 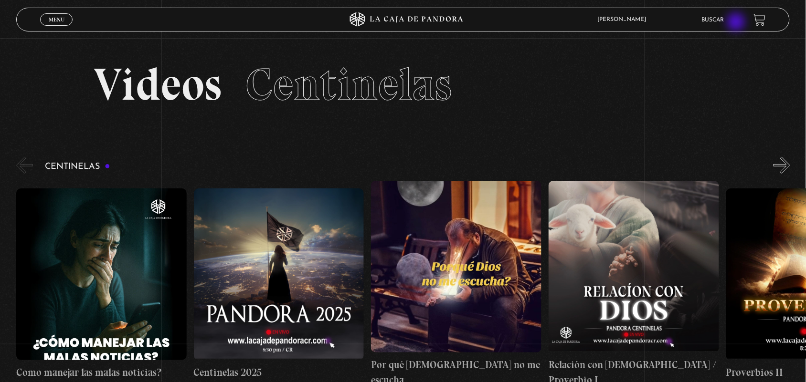 What do you see at coordinates (279, 373) in the screenshot?
I see `h4: Centinelas 2025` at bounding box center [279, 373].